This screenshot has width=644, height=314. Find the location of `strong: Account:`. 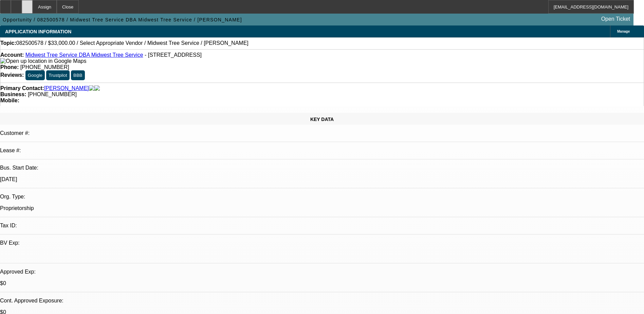

strong: Account: is located at coordinates (12, 55).